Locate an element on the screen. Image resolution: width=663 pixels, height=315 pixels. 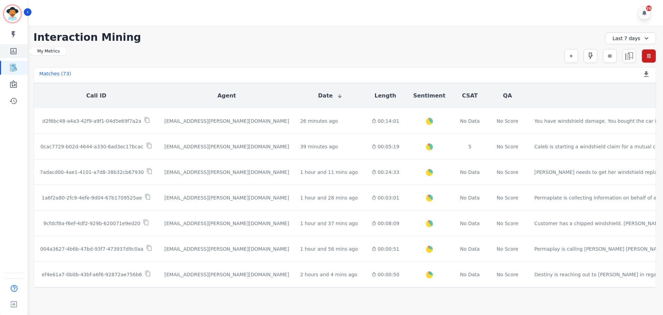
div: 26 is located at coordinates (649, 8).